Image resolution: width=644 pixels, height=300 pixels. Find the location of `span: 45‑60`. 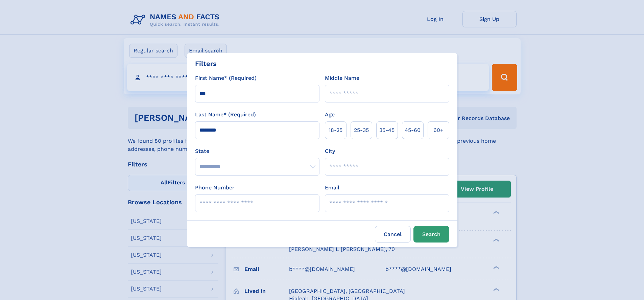

span: 45‑60 is located at coordinates (413, 130).